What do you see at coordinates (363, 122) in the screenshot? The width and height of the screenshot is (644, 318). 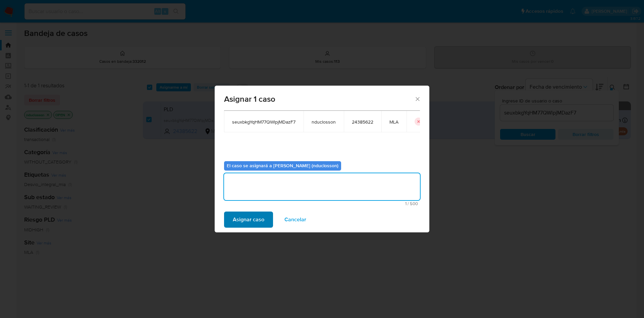 I see `span: 24385622` at bounding box center [363, 122].